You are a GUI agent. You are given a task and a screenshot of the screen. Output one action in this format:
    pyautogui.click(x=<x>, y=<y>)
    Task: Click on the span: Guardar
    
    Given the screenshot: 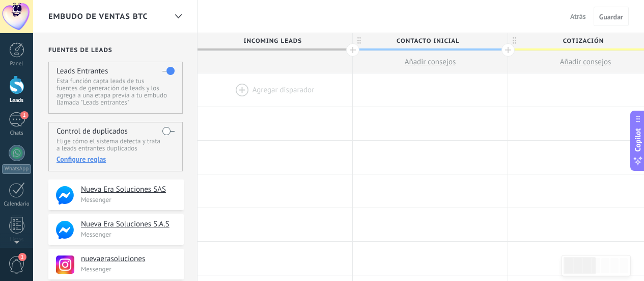 What is the action you would take?
    pyautogui.click(x=611, y=17)
    